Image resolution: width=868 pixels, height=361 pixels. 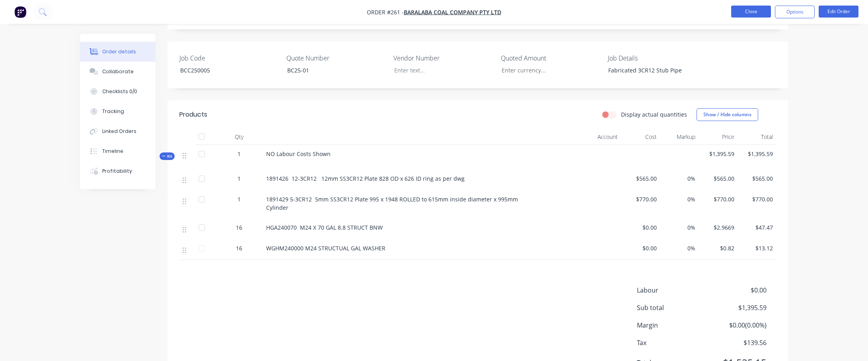 What do you see at coordinates (548, 71) in the screenshot?
I see `input: Enter currency...` at bounding box center [548, 71].